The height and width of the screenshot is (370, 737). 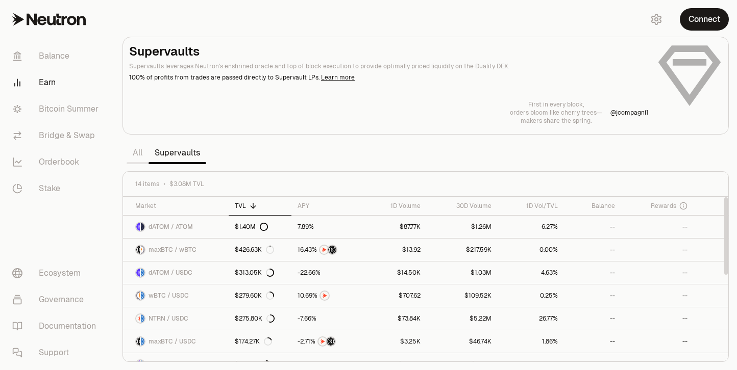 I want to click on div: Balance, so click(x=592, y=206).